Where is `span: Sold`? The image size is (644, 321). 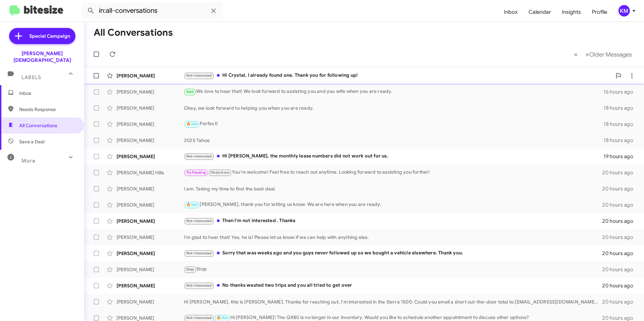 span: Sold is located at coordinates (190, 92).